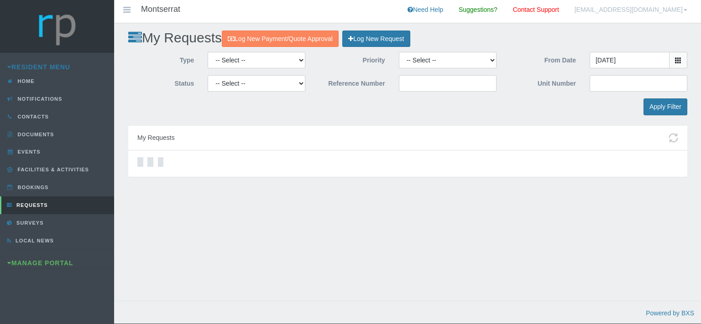 This screenshot has width=701, height=324. Describe the element at coordinates (376, 39) in the screenshot. I see `a: Log New Request` at that location.